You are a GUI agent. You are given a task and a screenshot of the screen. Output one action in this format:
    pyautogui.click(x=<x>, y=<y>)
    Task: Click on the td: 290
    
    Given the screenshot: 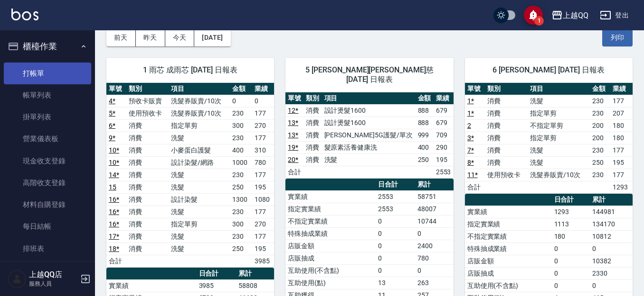 What is the action you would take?
    pyautogui.click(x=443, y=147)
    